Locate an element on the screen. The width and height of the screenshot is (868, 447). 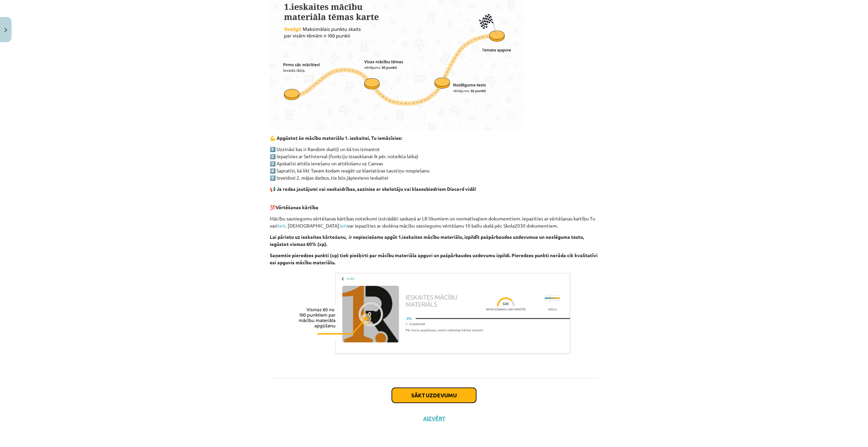
strong: 📢 Ja rodas jautājumi vai neskaidrības, sazinies ar skolotāju vai klasesbiedriem Discord vidē! is located at coordinates (373, 189).